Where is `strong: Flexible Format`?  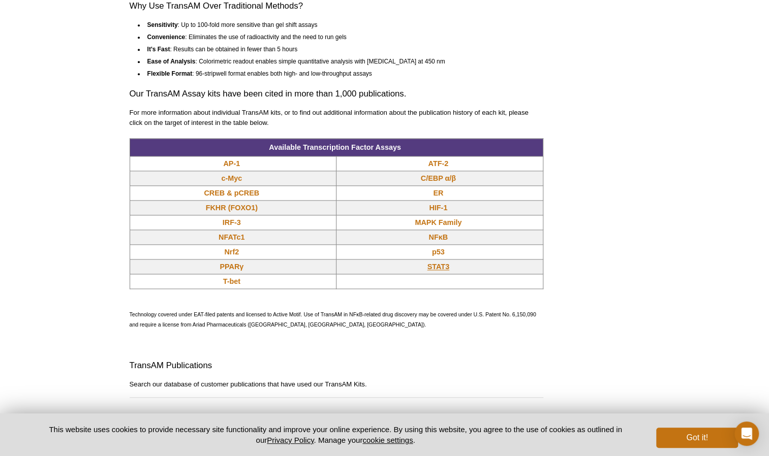
strong: Flexible Format is located at coordinates (170, 74).